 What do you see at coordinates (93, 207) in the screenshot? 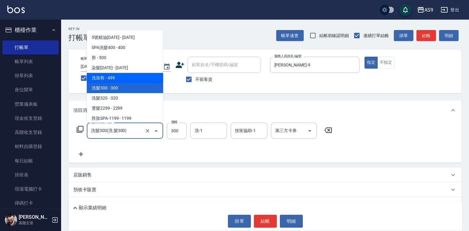
I see `p: 顯示業績明細` at bounding box center [93, 207].